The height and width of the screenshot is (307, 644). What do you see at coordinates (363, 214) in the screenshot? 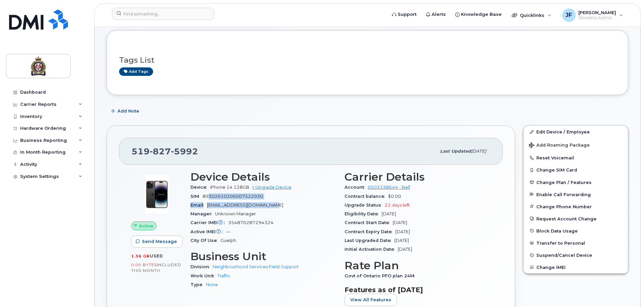
I see `span: Eligibility Date` at bounding box center [363, 214].